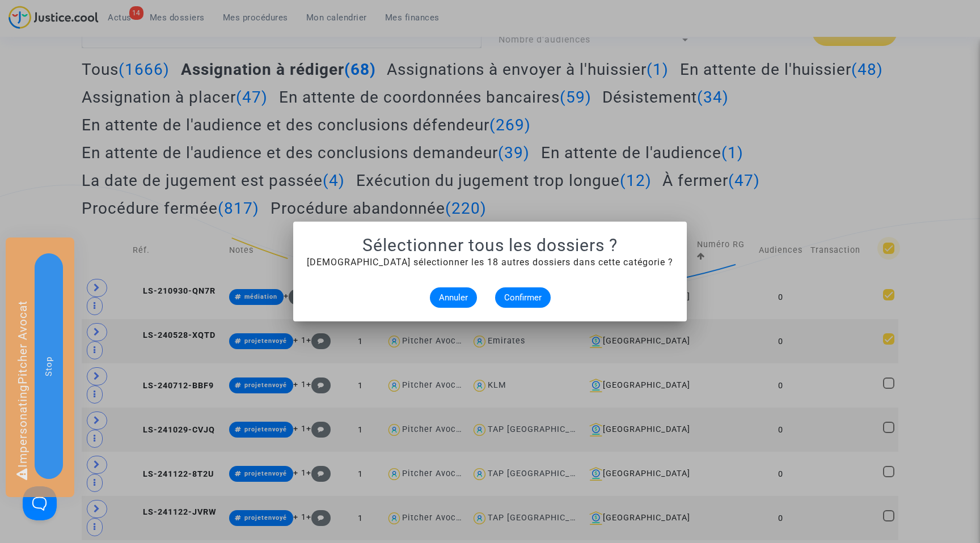 The height and width of the screenshot is (543, 980). Describe the element at coordinates (490, 245) in the screenshot. I see `h1: Sélectionner tous les dossiers ?` at that location.